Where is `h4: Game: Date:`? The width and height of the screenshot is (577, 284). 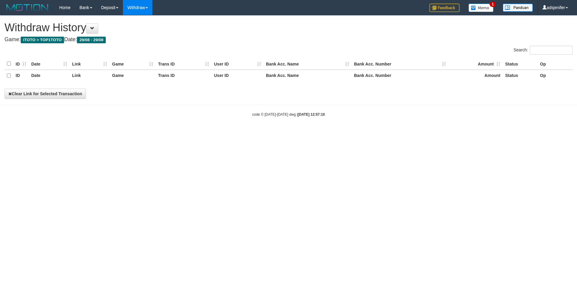
h4: Game: Date: is located at coordinates (289, 40).